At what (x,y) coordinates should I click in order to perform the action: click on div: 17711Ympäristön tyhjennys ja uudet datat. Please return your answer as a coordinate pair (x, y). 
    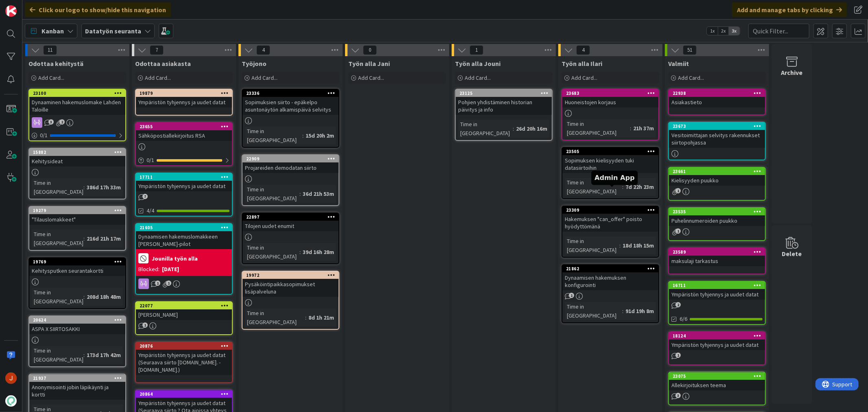
    Looking at the image, I should click on (184, 183).